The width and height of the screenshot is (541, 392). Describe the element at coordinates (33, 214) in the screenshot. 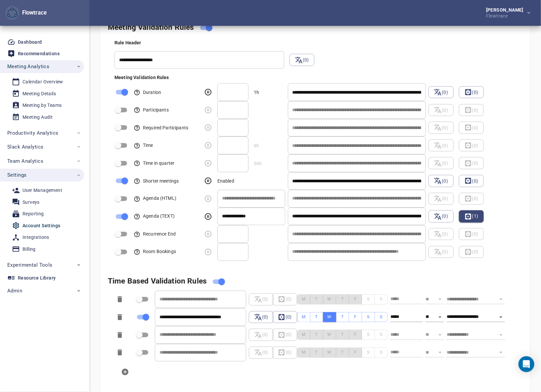

I see `div: Reporting` at that location.